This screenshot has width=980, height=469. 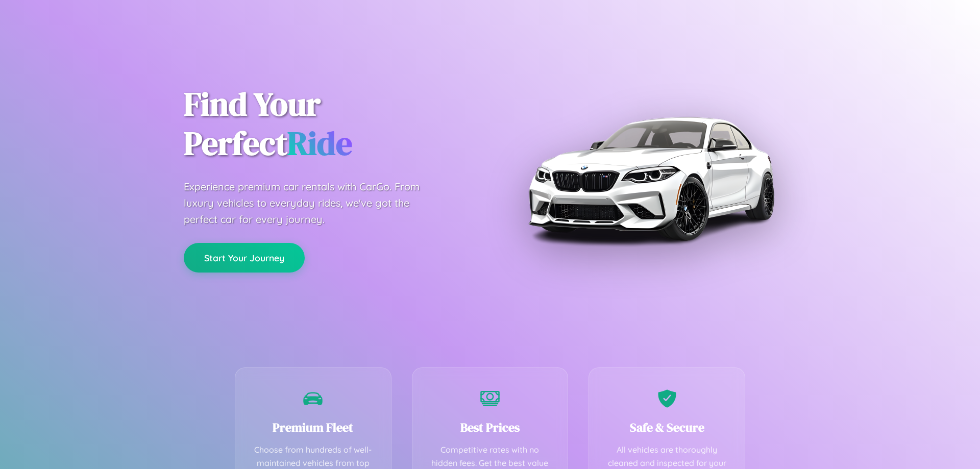 What do you see at coordinates (312, 203) in the screenshot?
I see `p: Experience premium car rentals with CarGo. From luxury vehicles to everyday rides, we've got the ...` at bounding box center [312, 203].